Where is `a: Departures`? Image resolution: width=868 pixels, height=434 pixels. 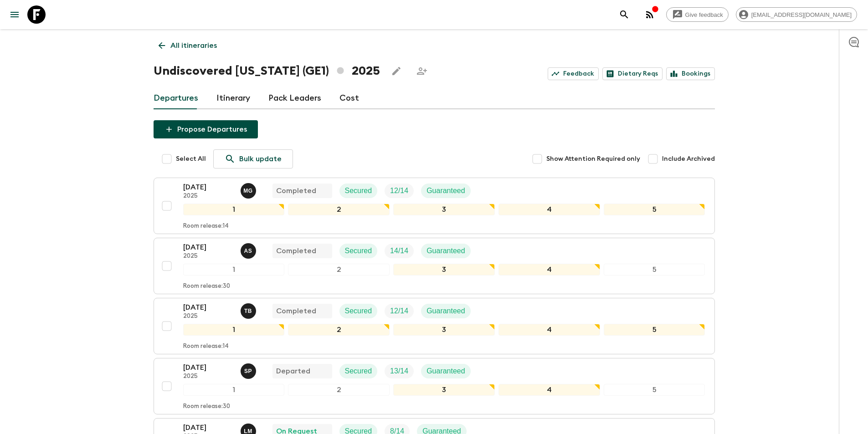 a: Departures is located at coordinates (176, 98).